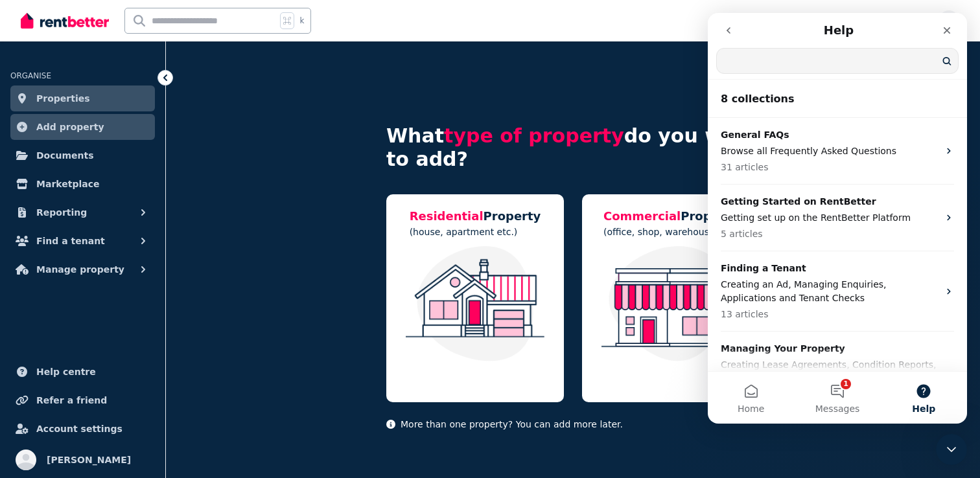 The width and height of the screenshot is (980, 478). Describe the element at coordinates (671, 232) in the screenshot. I see `p: (office, shop, warehouse etc.)` at that location.